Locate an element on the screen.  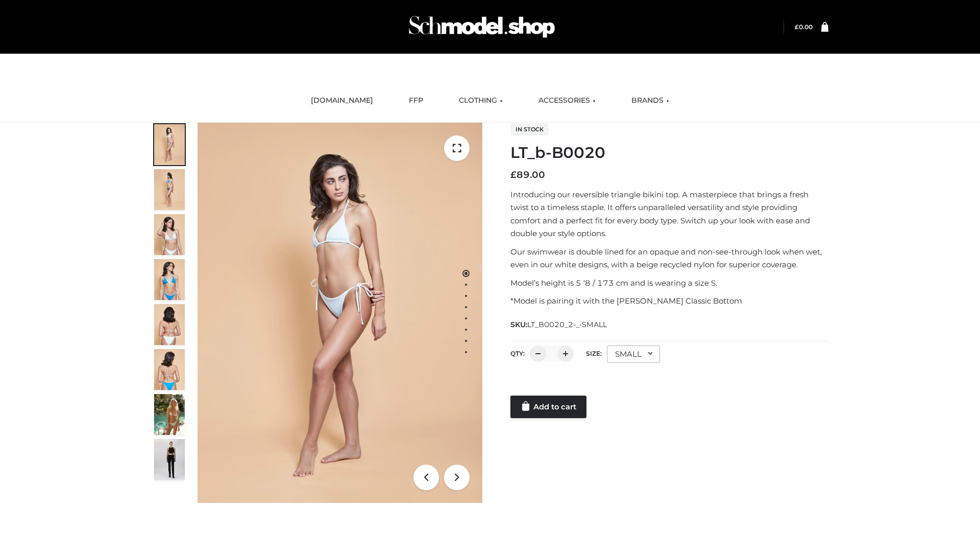
img: ArielClassicBikiniTop_CloudNine_AzureSky_OW114ECO_1 is located at coordinates (340, 313).